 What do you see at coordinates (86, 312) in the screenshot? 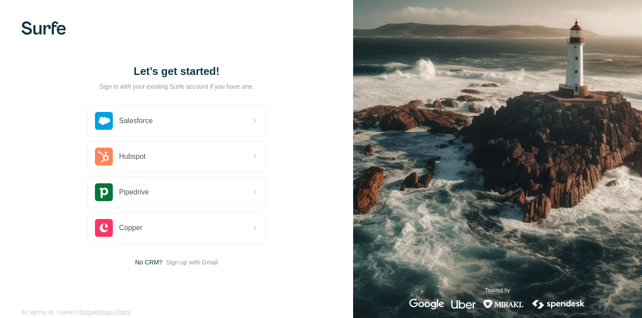
I see `a: Terms` at bounding box center [86, 312].